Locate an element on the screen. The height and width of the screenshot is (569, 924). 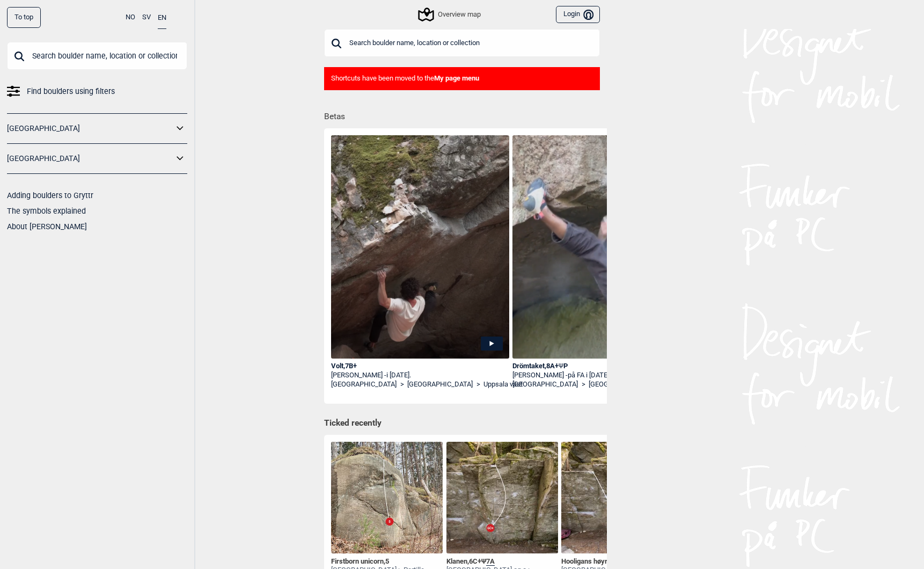
div: Hooligans høyre , is located at coordinates (617, 561).